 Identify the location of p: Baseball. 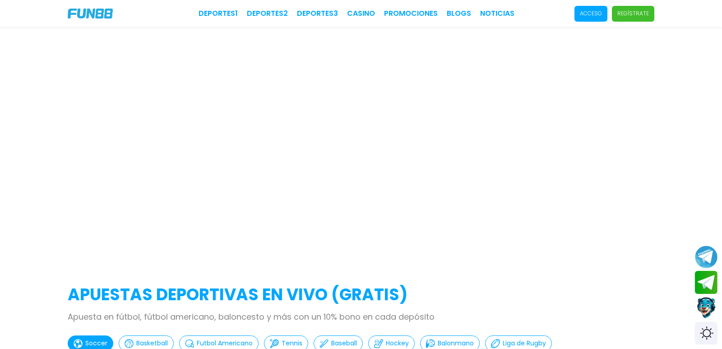
(344, 343).